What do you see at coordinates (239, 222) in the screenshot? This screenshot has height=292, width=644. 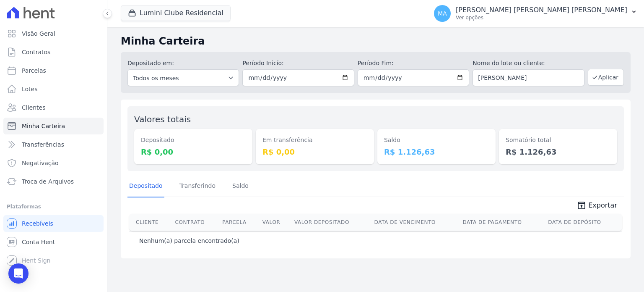 I see `th: Parcela` at bounding box center [239, 222].